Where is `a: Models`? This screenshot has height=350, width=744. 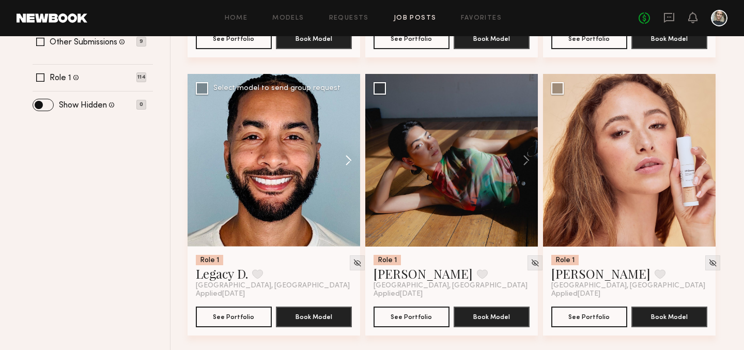
a: Models is located at coordinates (288, 18).